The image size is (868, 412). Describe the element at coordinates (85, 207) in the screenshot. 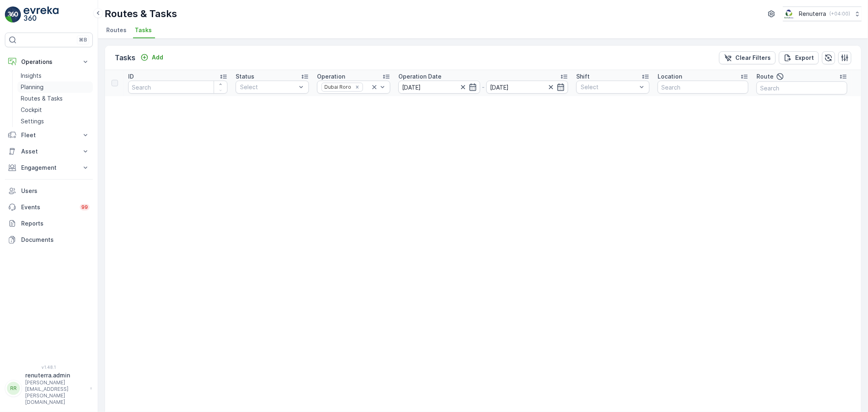

I see `p: 99` at that location.